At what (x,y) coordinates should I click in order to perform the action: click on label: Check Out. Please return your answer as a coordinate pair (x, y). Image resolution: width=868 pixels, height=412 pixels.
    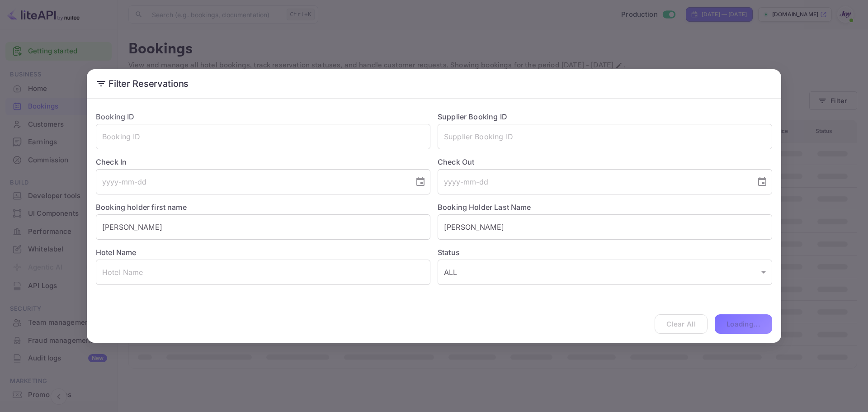
    Looking at the image, I should click on (605, 162).